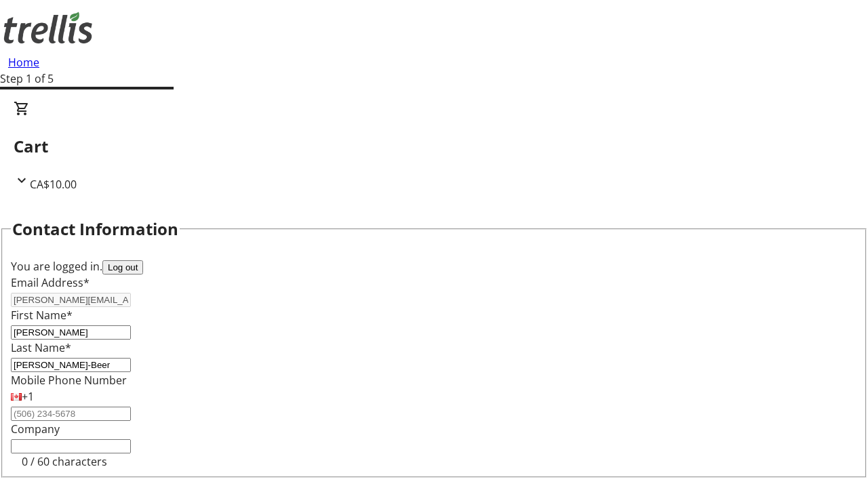  Describe the element at coordinates (50, 282) in the screenshot. I see `label: Email Address*` at that location.